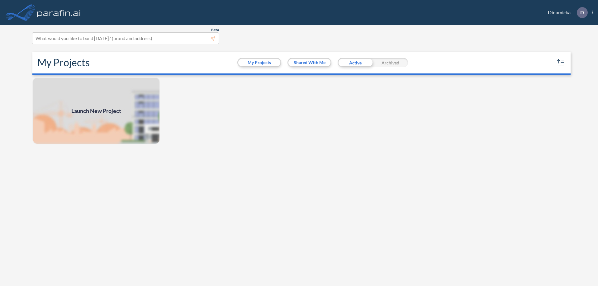  Describe the element at coordinates (96, 111) in the screenshot. I see `span: Launch New Project` at that location.